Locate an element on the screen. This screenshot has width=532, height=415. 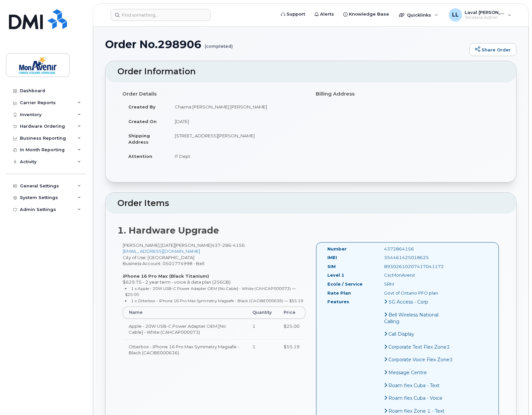
h4: Billing Address is located at coordinates (407, 94).